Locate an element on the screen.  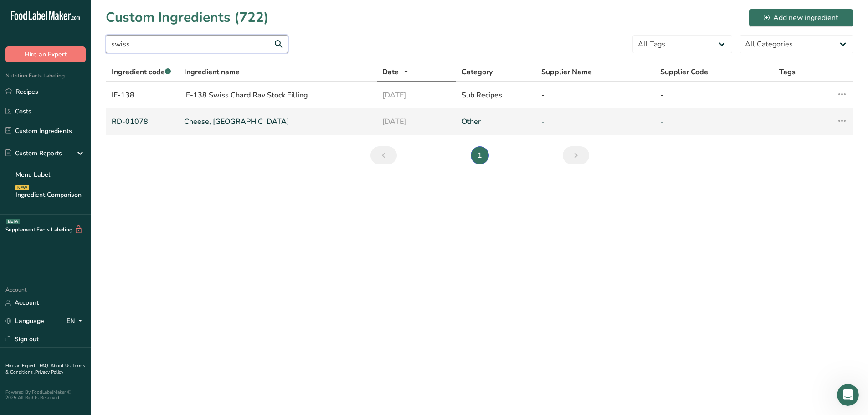
span: Tags is located at coordinates (787, 72).